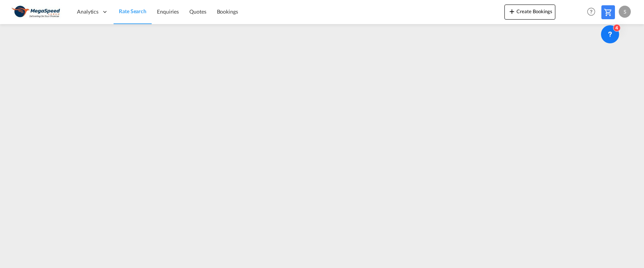 Image resolution: width=644 pixels, height=268 pixels. What do you see at coordinates (132, 11) in the screenshot?
I see `span: Rate Search` at bounding box center [132, 11].